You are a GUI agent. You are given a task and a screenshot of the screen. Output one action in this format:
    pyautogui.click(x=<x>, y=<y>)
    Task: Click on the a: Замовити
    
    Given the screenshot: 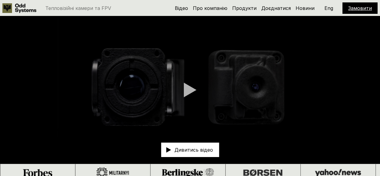 What is the action you would take?
    pyautogui.click(x=360, y=8)
    